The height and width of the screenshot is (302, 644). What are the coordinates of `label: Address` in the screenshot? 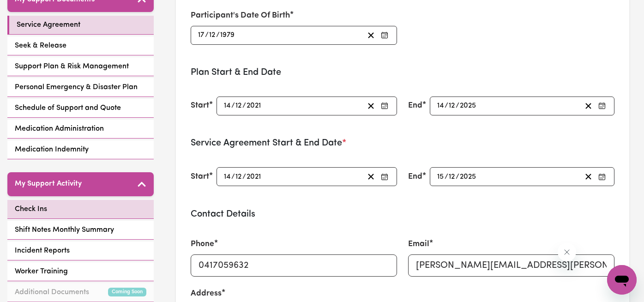 It's located at (206, 294).